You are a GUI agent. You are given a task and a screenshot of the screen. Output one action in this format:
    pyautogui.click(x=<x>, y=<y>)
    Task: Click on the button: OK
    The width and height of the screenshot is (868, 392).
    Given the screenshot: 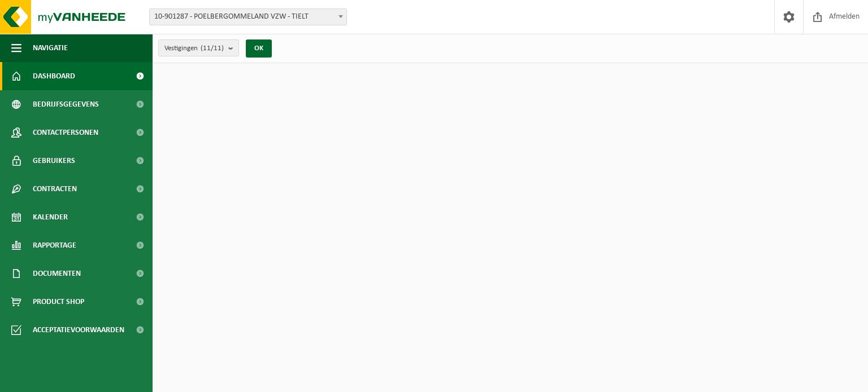 What is the action you would take?
    pyautogui.click(x=259, y=48)
    